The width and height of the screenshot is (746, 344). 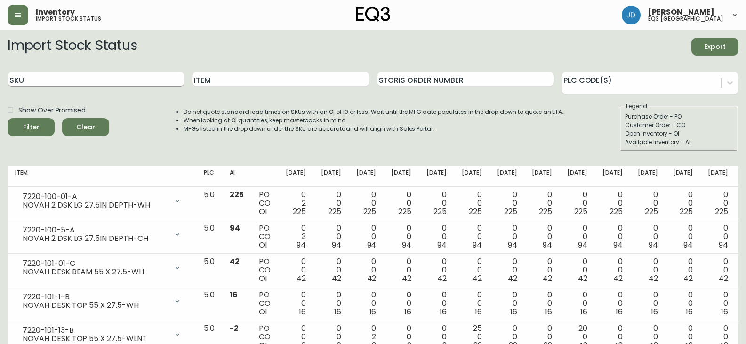 I want to click on button: Export, so click(x=715, y=47).